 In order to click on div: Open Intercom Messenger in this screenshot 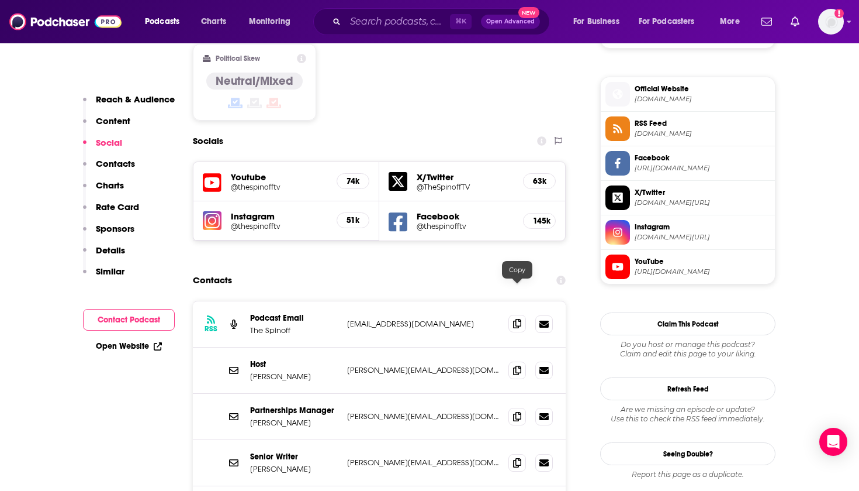, I will do `click(834, 441)`.